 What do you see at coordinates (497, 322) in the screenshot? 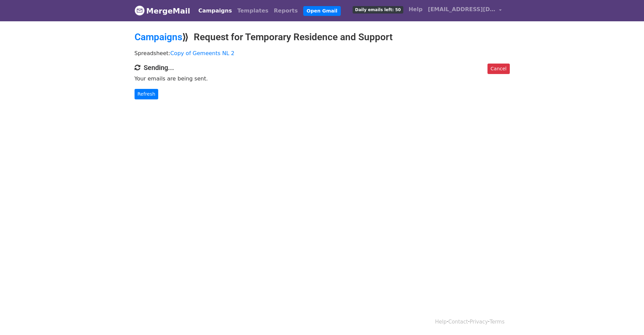
I see `a: Terms` at bounding box center [497, 322].